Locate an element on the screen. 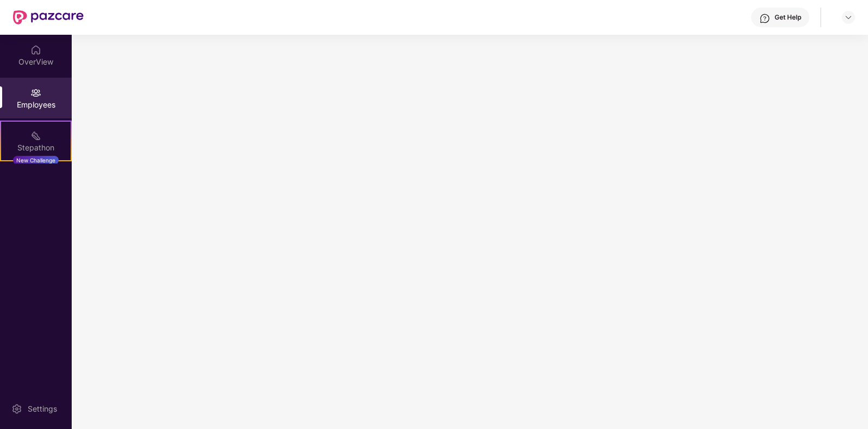 The image size is (868, 429). div: Get Help is located at coordinates (787, 17).